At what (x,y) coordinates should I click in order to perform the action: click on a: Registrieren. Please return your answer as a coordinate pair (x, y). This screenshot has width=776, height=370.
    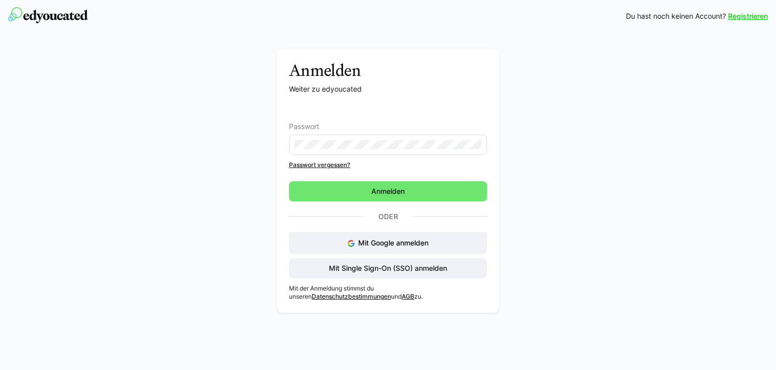
    Looking at the image, I should click on (748, 16).